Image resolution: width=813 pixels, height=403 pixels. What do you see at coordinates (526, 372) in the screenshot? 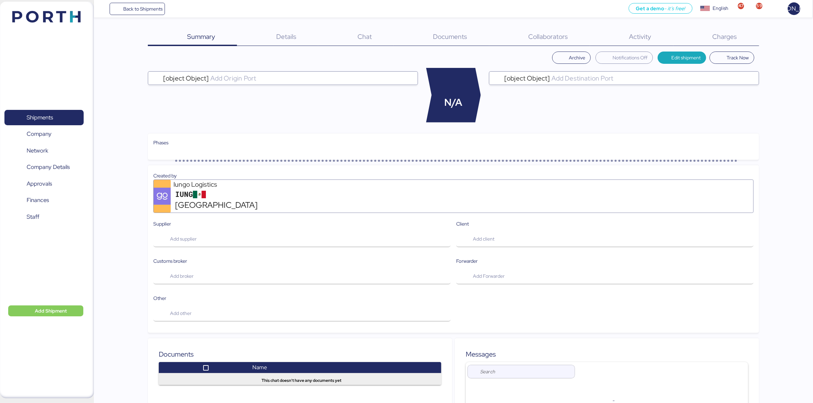
I see `input: Search` at bounding box center [526, 372].